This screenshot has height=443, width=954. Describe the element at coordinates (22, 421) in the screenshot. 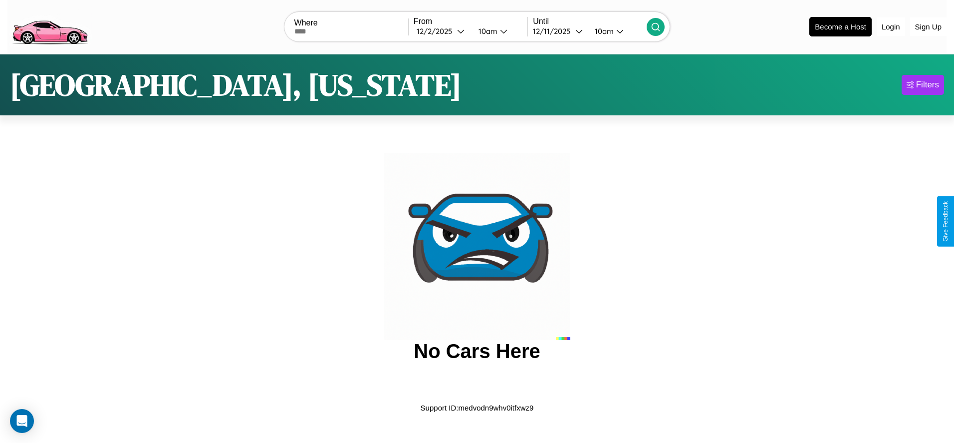

I see `div: Open Intercom Messenger` at that location.